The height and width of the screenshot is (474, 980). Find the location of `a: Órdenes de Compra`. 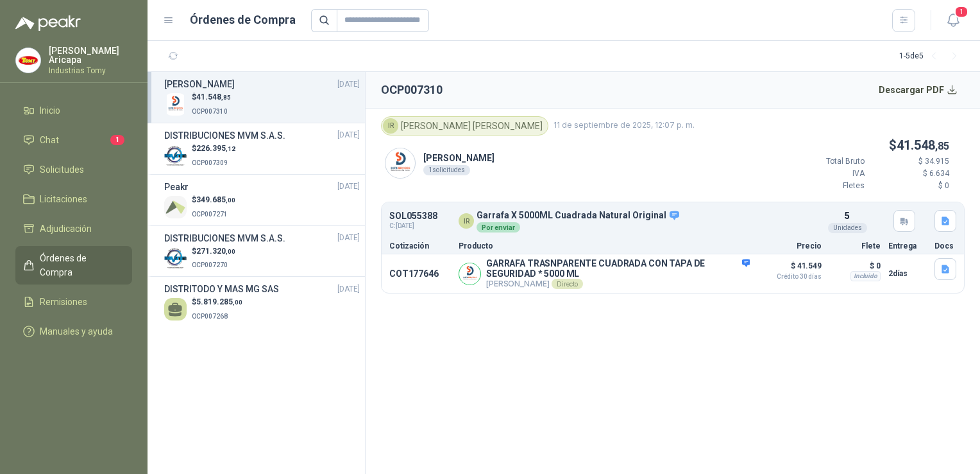

a: Órdenes de Compra is located at coordinates (73, 265).